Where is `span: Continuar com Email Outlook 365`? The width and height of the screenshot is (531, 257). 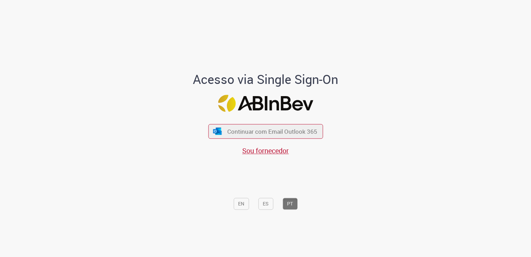
span: Continuar com Email Outlook 365 is located at coordinates (272, 131).